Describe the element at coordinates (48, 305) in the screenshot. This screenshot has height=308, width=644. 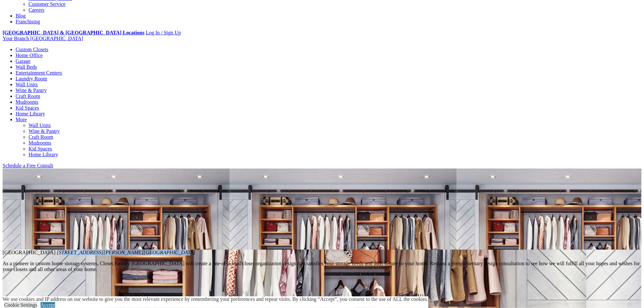
I see `a: Accept` at that location.